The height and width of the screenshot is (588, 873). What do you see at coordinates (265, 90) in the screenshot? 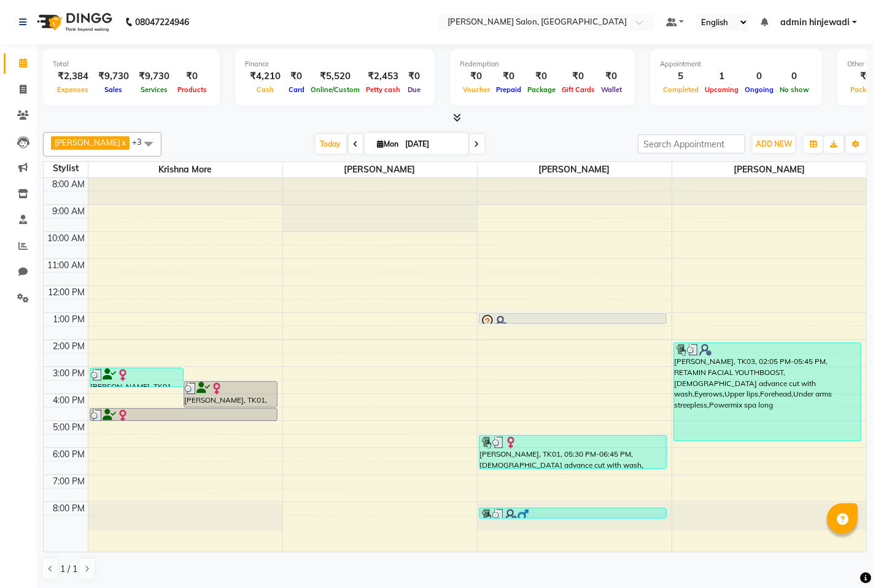
I see `span: Cash` at bounding box center [265, 90].